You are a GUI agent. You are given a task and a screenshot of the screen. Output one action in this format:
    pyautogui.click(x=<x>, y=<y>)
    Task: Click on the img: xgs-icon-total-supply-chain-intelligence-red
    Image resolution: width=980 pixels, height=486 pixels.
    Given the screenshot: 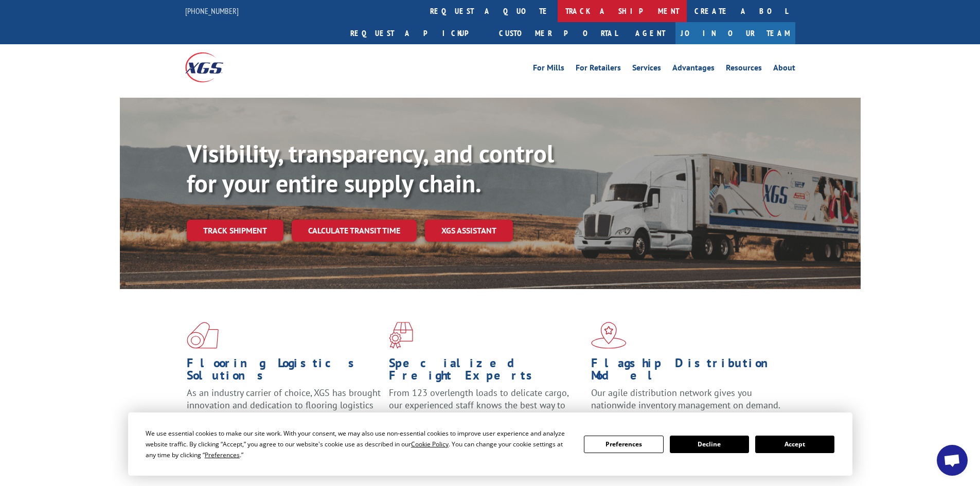 What is the action you would take?
    pyautogui.click(x=202, y=336)
    